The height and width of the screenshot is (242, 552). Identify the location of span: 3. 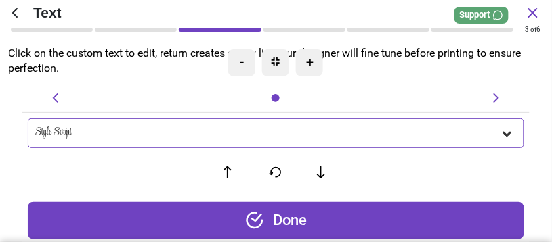
(527, 29).